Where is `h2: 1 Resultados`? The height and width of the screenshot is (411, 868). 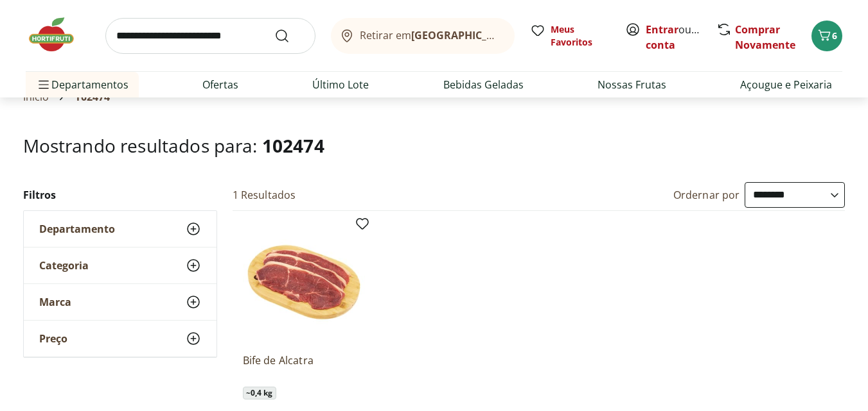
h2: 1 Resultados is located at coordinates (264, 195).